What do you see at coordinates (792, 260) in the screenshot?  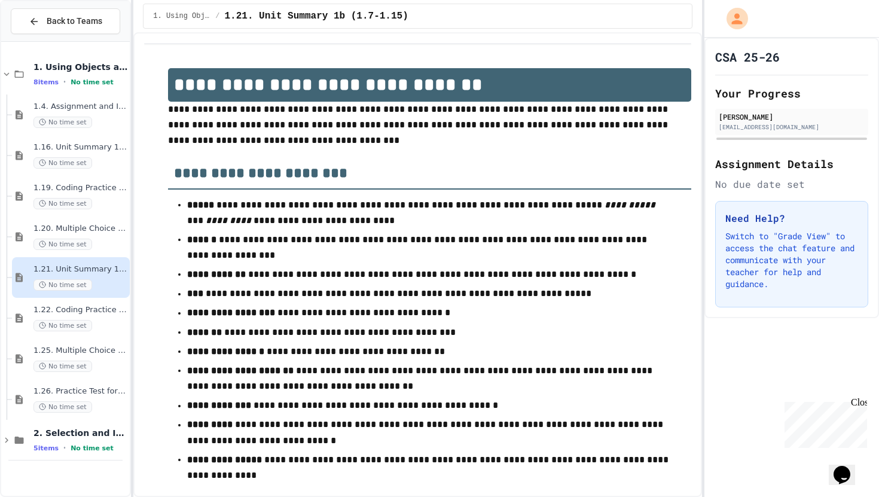 I see `p: Switch to "Grade View" to access the chat feature and communicate with your teacher for help and ...` at bounding box center [792, 260].